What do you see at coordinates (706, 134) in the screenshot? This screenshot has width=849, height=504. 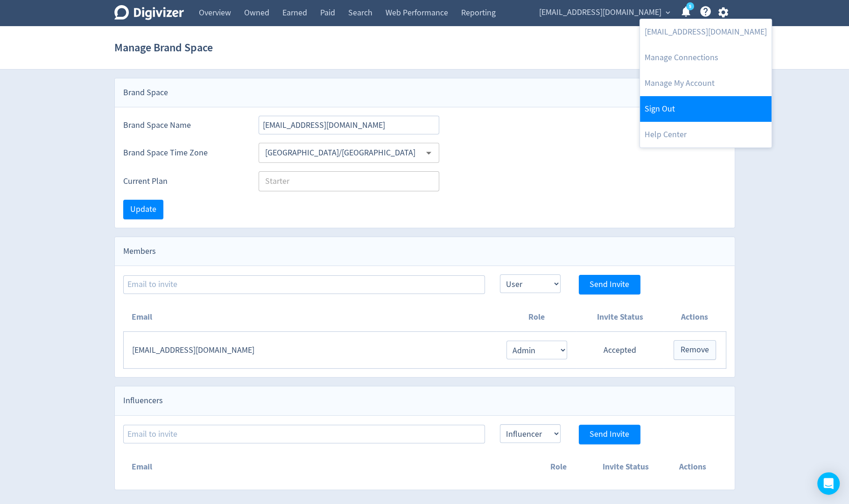 I see `a: Help Center` at bounding box center [706, 134].